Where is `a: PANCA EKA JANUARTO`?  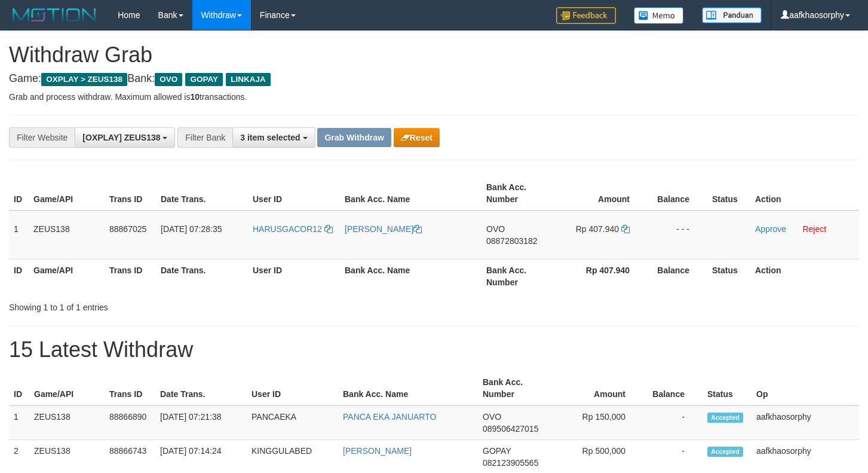 a: PANCA EKA JANUARTO is located at coordinates (390, 417).